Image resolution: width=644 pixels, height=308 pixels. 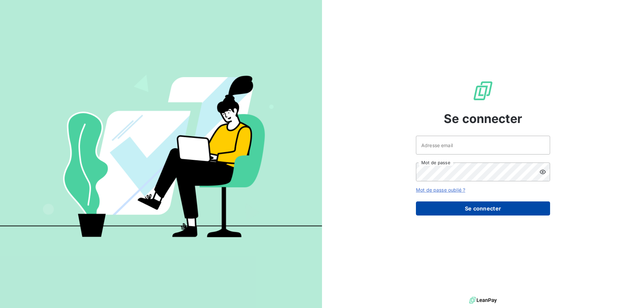 I want to click on img: logo, so click(x=483, y=300).